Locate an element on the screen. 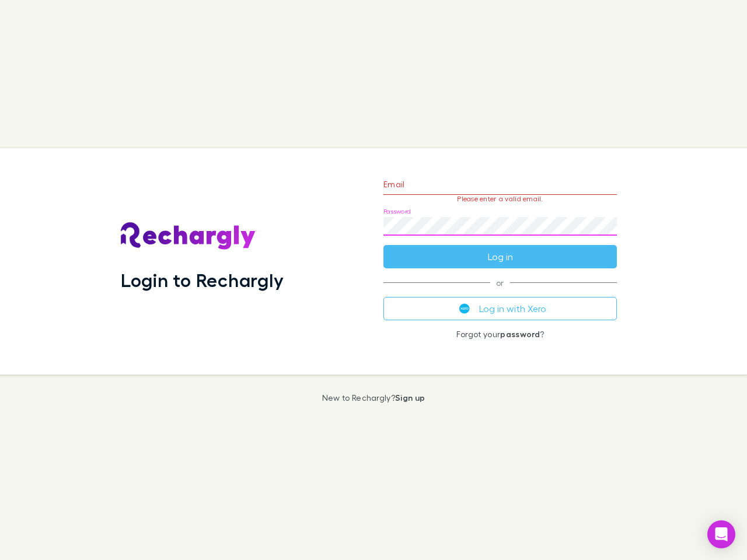 The width and height of the screenshot is (747, 560). a: password is located at coordinates (520, 333).